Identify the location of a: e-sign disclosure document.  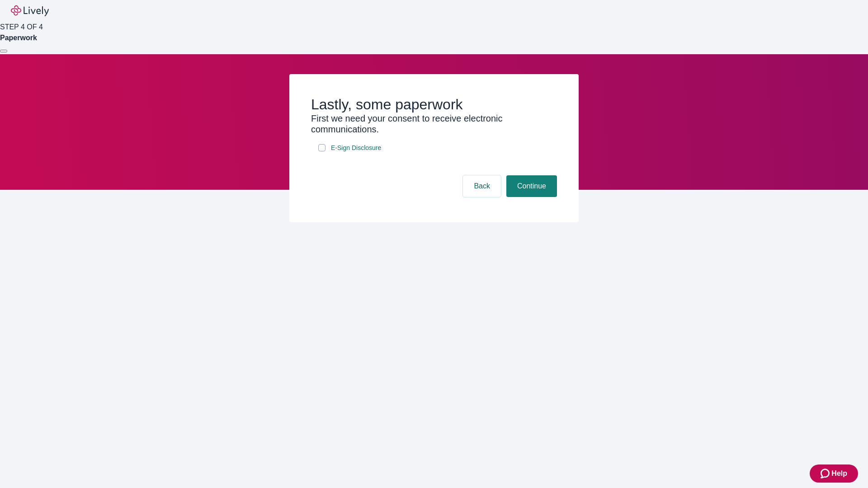
(355, 148).